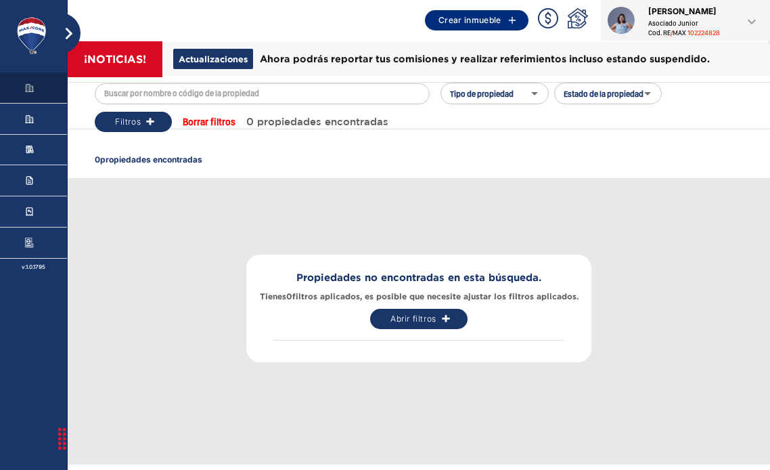 The height and width of the screenshot is (470, 770). What do you see at coordinates (485, 59) in the screenshot?
I see `span: Ahora podrás reportar tus comisiones y realizar referimientos incluso estando suspendido.` at bounding box center [485, 59].